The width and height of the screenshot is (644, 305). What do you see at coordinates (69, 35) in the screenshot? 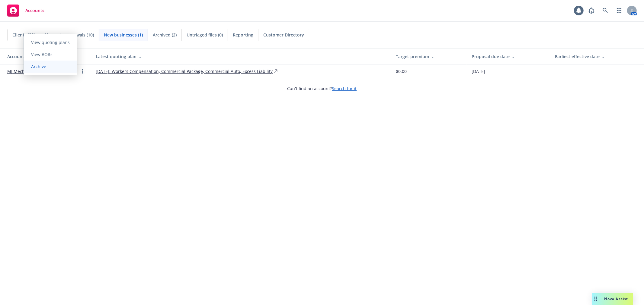
I see `span: Upcoming renewals (10)` at bounding box center [69, 35].